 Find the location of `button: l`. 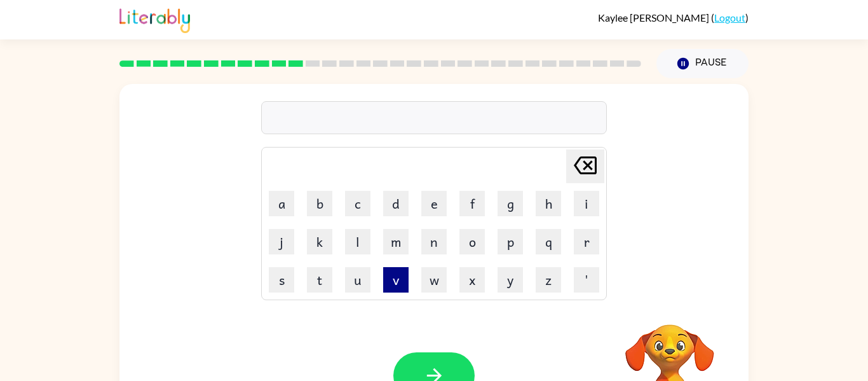

button: l is located at coordinates (358, 241).